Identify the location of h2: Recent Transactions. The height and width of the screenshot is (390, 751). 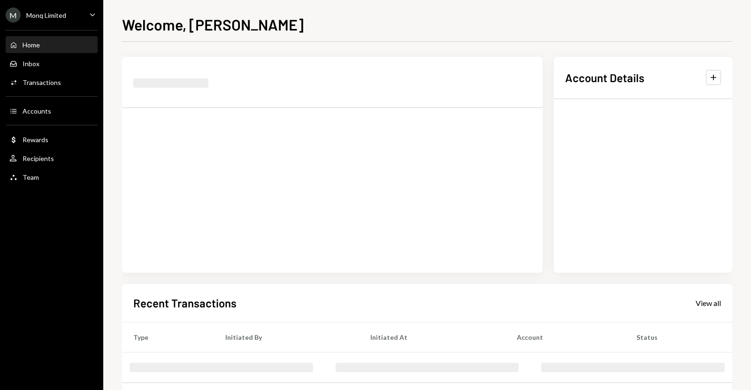
(185, 303).